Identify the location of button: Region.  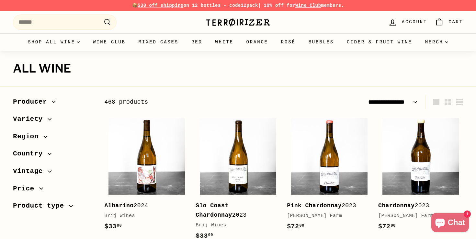
(53, 138).